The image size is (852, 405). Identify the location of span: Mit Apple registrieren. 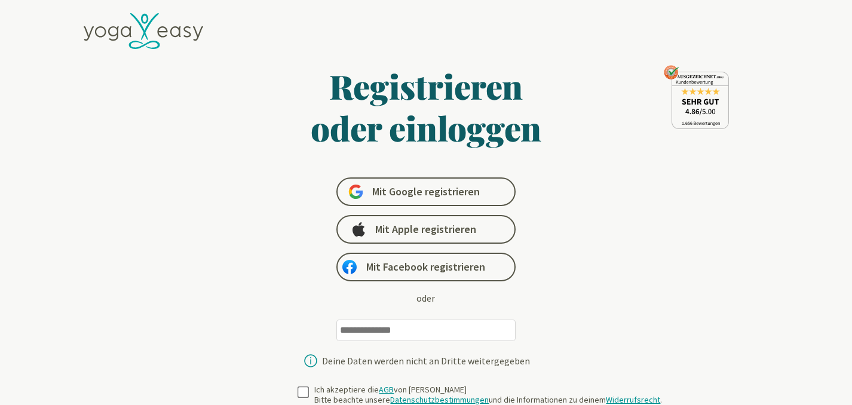
(425, 229).